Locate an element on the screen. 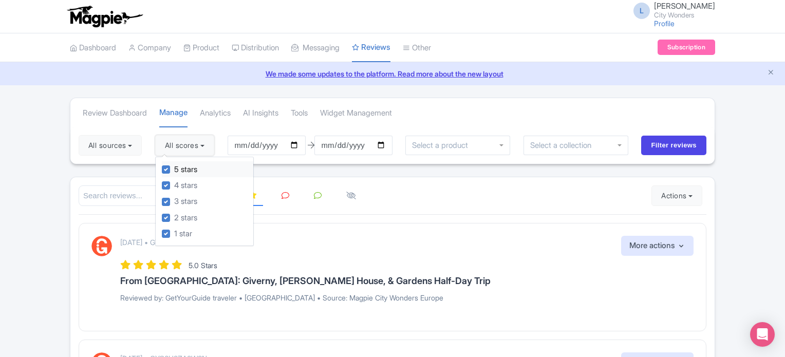 The width and height of the screenshot is (785, 357). input: Select a product is located at coordinates (443, 145).